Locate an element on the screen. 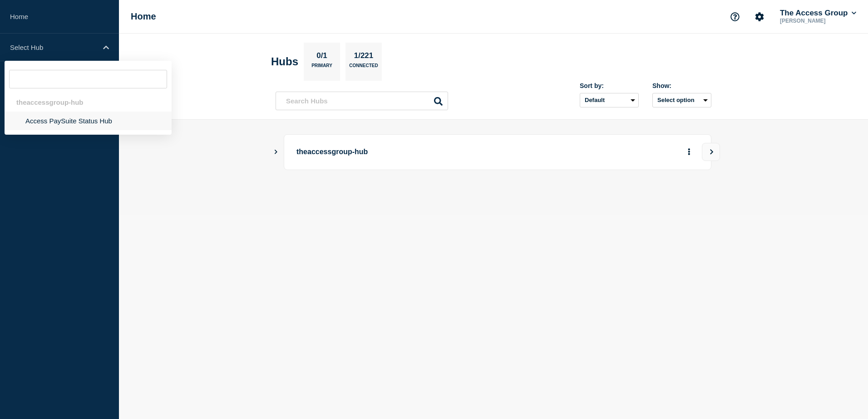  li: Access PaySuite Status Hub is located at coordinates (88, 121).